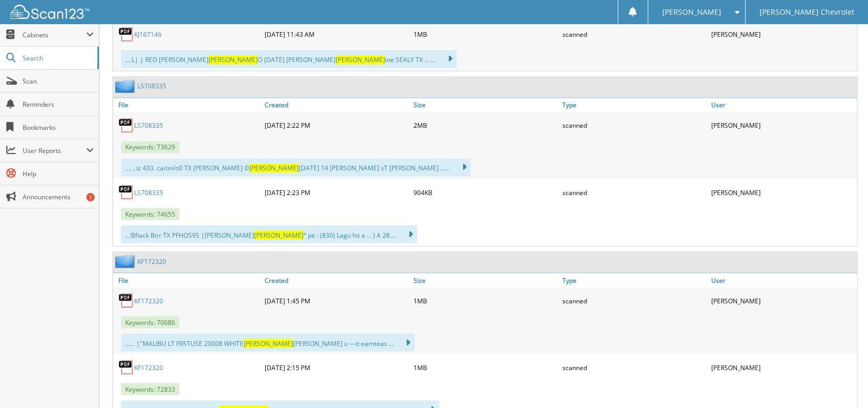  I want to click on div: 2MB, so click(485, 125).